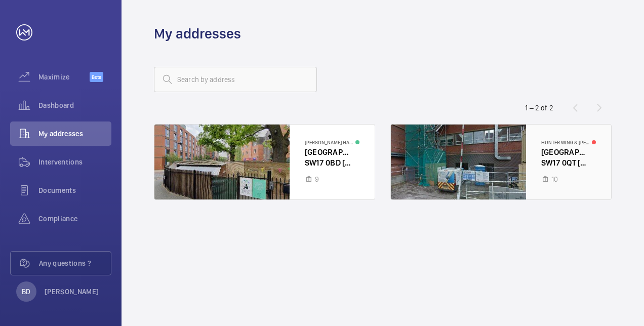  What do you see at coordinates (539, 108) in the screenshot?
I see `div: 1 – 2 of 2` at bounding box center [539, 108].